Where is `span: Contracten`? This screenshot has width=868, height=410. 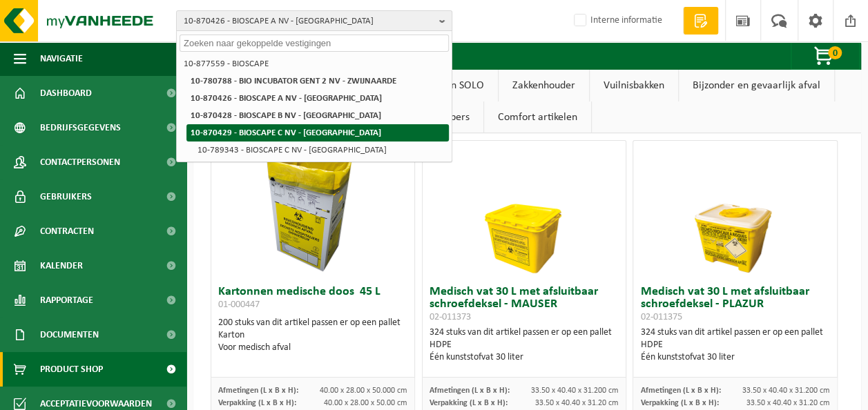
span: Contracten is located at coordinates (67, 231).